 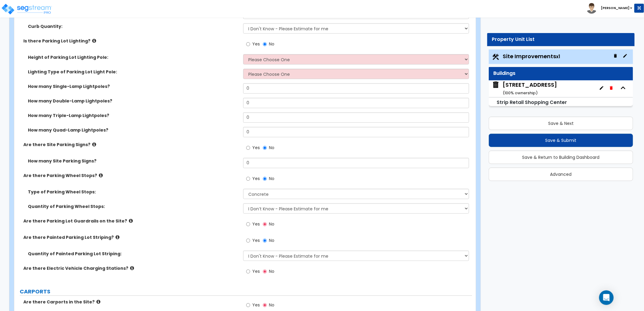 What do you see at coordinates (561, 73) in the screenshot?
I see `div: Buildings` at bounding box center [561, 73].